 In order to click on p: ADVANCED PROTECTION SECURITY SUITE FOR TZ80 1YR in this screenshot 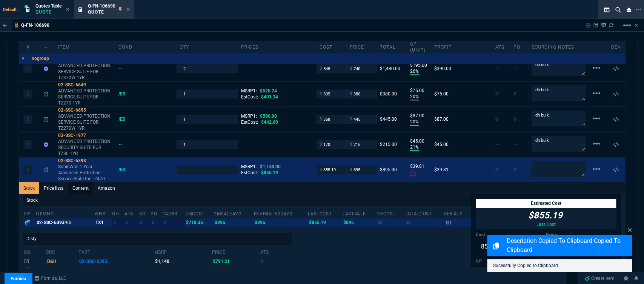, I will do `click(85, 147)`.